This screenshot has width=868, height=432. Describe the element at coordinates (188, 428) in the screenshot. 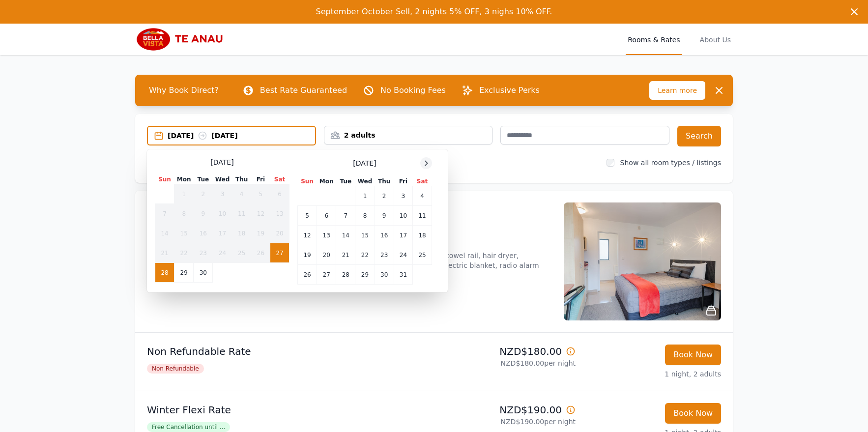

I see `span: Free Cancellation until ...` at that location.